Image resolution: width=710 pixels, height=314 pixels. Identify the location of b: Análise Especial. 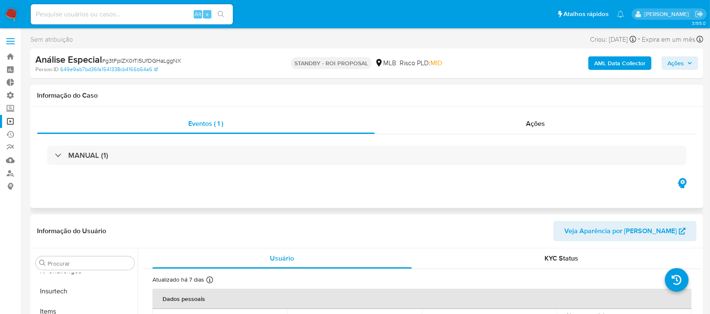
(69, 59).